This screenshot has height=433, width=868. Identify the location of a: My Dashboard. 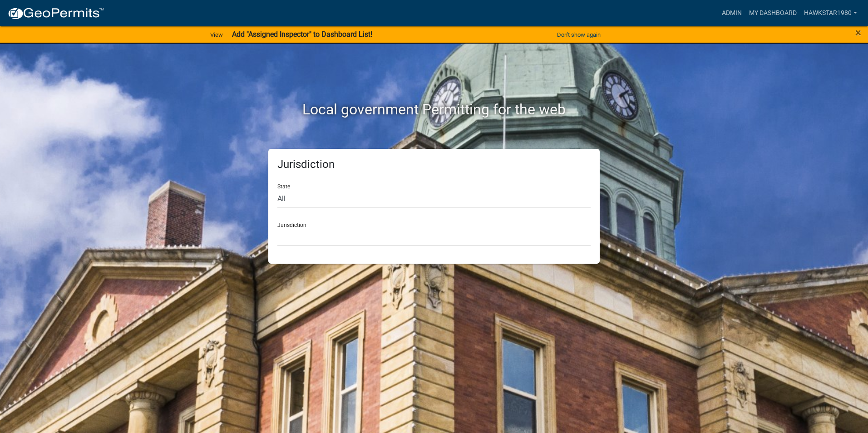
(772, 13).